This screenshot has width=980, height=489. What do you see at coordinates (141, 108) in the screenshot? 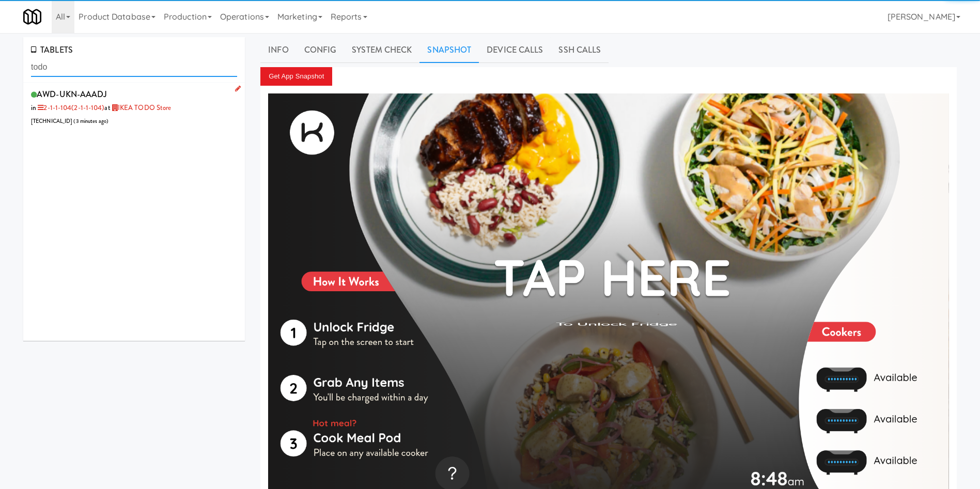
I see `a: IKEA TODO Store` at bounding box center [141, 108].